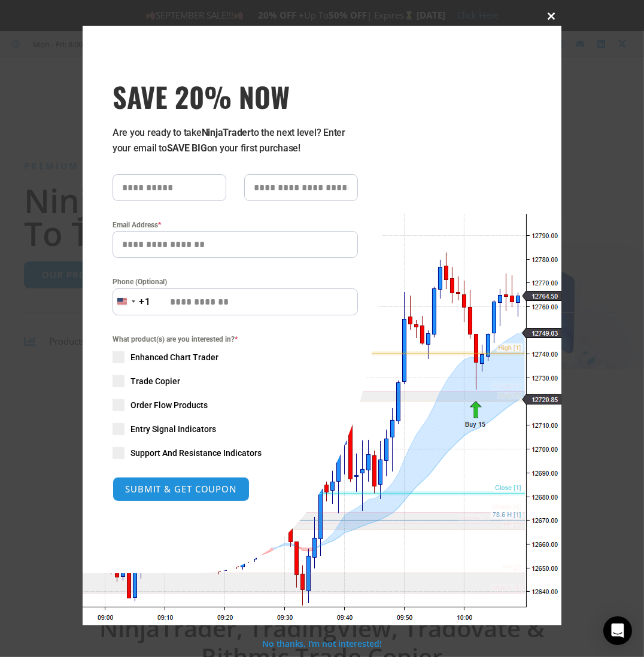 Image resolution: width=644 pixels, height=657 pixels. What do you see at coordinates (181, 489) in the screenshot?
I see `button: SUBMIT & GET COUPON` at bounding box center [181, 489].